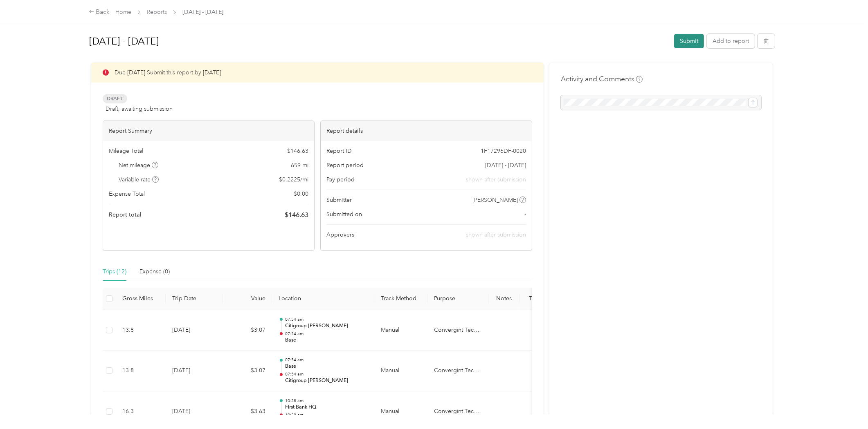 The height and width of the screenshot is (429, 868). What do you see at coordinates (535, 299) in the screenshot?
I see `th: Tags` at bounding box center [535, 299].